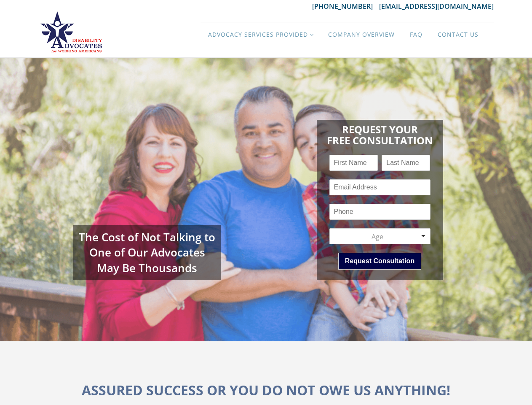 The width and height of the screenshot is (532, 405). Describe the element at coordinates (380, 261) in the screenshot. I see `button: Request Consultation` at that location.